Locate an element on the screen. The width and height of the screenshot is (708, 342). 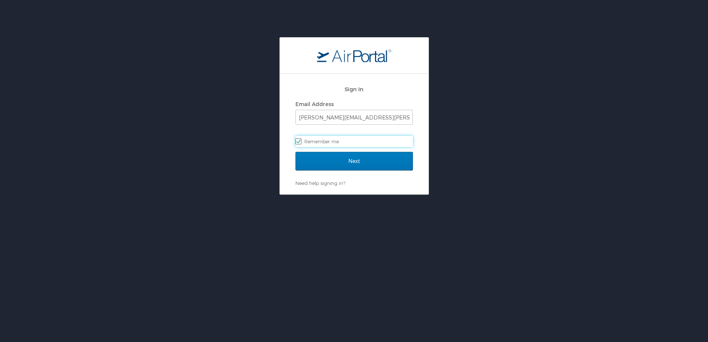
h2: Sign In is located at coordinates (354, 89).